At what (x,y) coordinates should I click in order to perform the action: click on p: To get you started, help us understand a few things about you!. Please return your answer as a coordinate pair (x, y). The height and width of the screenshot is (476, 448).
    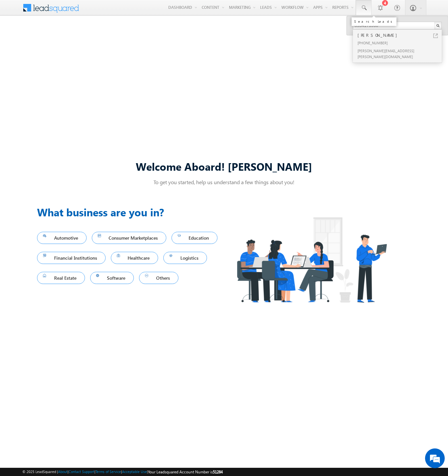
    Looking at the image, I should click on (224, 182).